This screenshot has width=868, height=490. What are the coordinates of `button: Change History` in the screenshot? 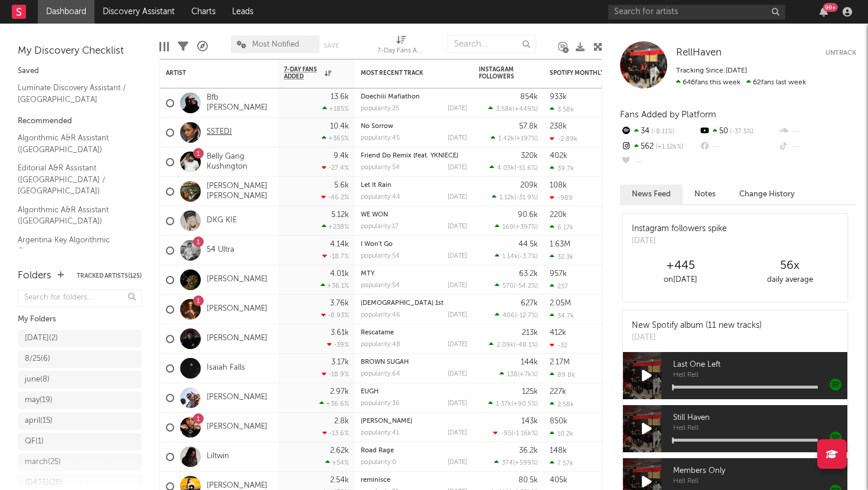 It's located at (767, 194).